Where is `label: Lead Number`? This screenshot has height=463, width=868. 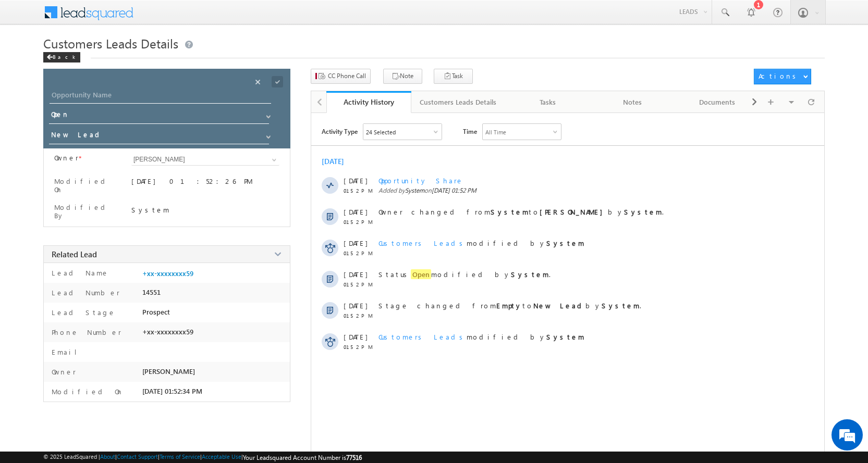
label: Lead Number is located at coordinates (84, 293).